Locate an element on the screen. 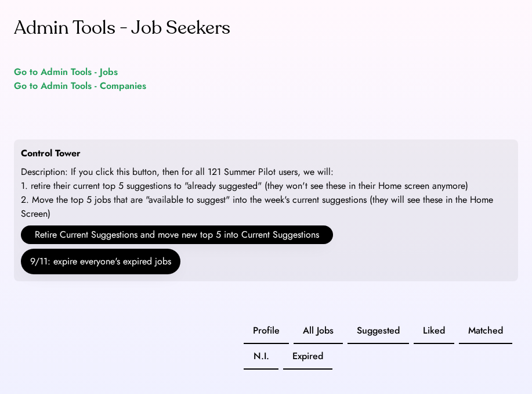  div: Control Tower is located at coordinates (50, 153).